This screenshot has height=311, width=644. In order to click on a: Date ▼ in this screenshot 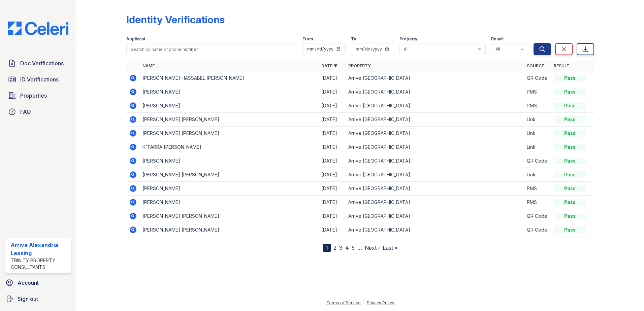, I will do `click(330, 66)`.